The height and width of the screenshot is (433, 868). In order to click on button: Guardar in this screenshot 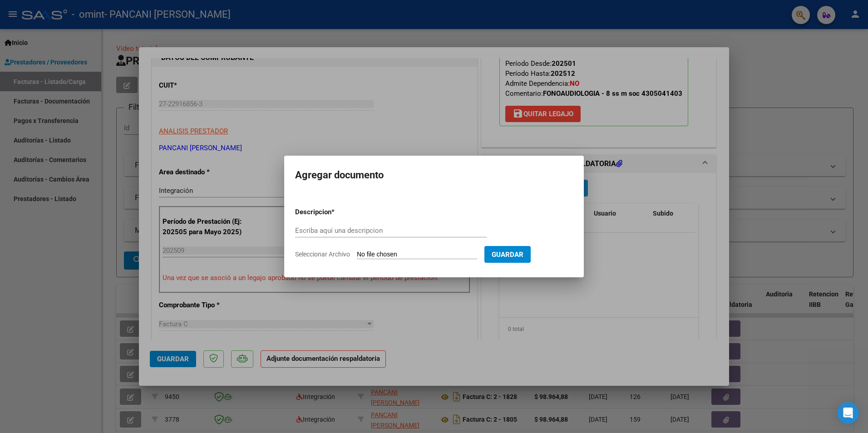, I will do `click(507, 254)`.